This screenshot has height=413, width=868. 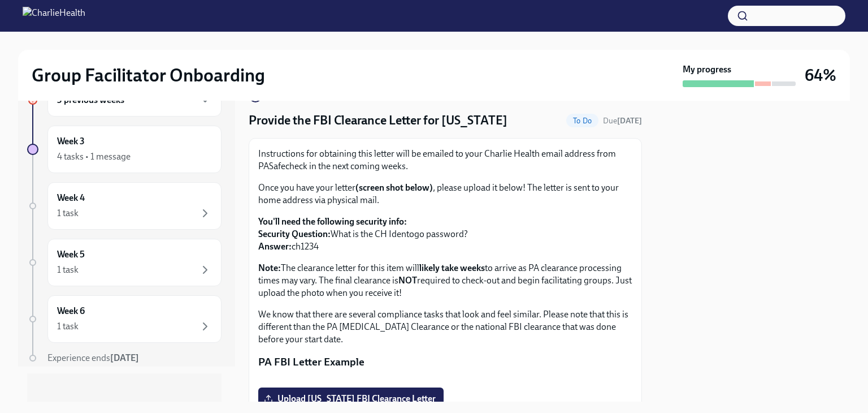 What do you see at coordinates (707, 69) in the screenshot?
I see `strong: My progress` at bounding box center [707, 69].